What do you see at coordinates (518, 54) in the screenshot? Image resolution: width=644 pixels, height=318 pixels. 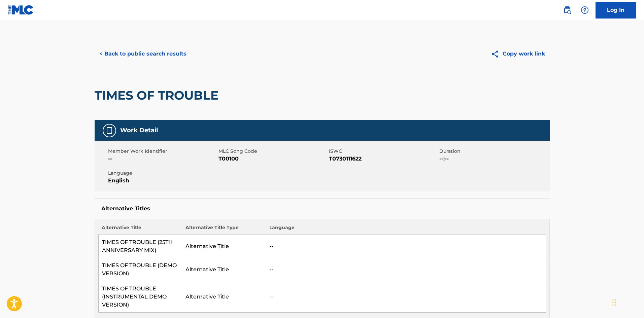 I see `button: Copy work link` at bounding box center [518, 54].